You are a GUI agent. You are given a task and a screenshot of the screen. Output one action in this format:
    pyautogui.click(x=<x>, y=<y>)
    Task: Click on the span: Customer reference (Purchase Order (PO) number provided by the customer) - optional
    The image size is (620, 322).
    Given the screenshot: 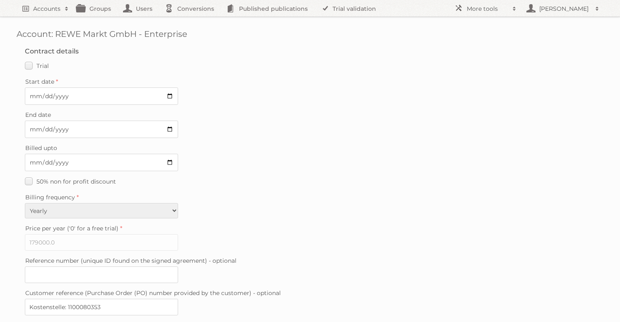 What is the action you would take?
    pyautogui.click(x=153, y=293)
    